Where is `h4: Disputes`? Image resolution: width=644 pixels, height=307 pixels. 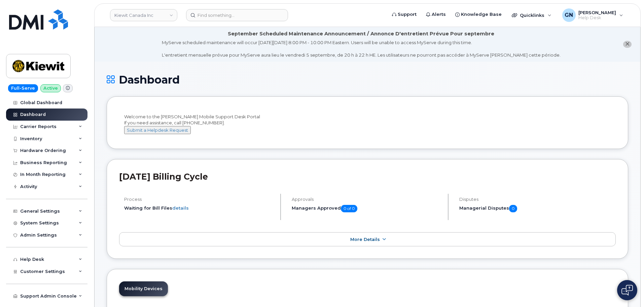 h4: Disputes is located at coordinates (537, 199).